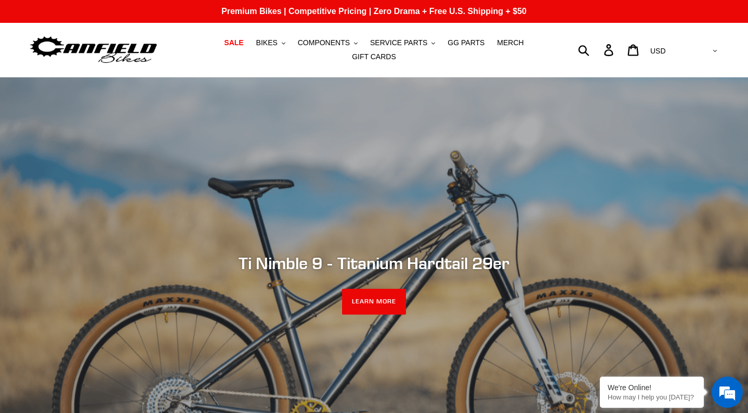  What do you see at coordinates (510, 43) in the screenshot?
I see `a: MERCH` at bounding box center [510, 43].